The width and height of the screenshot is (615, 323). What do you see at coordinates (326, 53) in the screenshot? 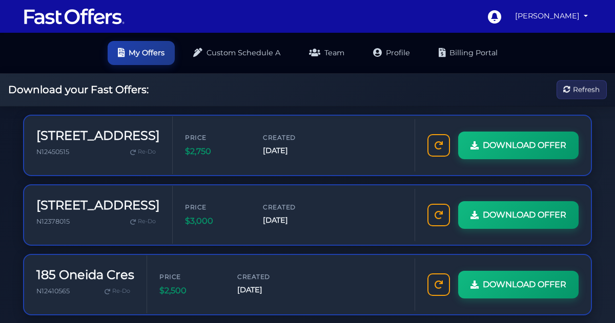
I see `a: Team` at bounding box center [326, 53].